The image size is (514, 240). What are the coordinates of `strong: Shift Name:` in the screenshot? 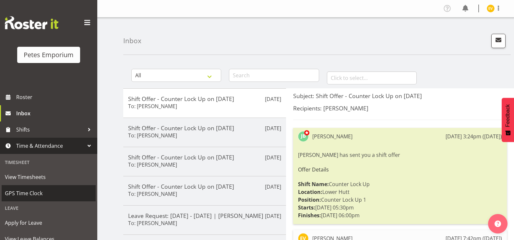 It's located at (313, 184).